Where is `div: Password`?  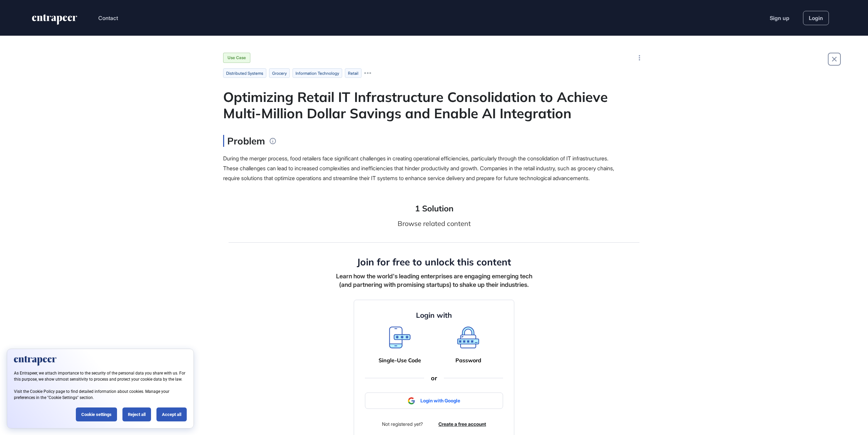 div: Password is located at coordinates (469, 360).